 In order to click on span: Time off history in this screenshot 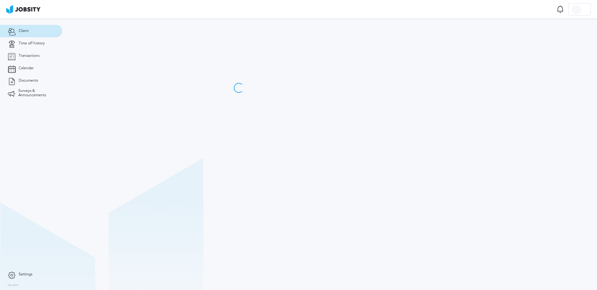, I will do `click(32, 44)`.